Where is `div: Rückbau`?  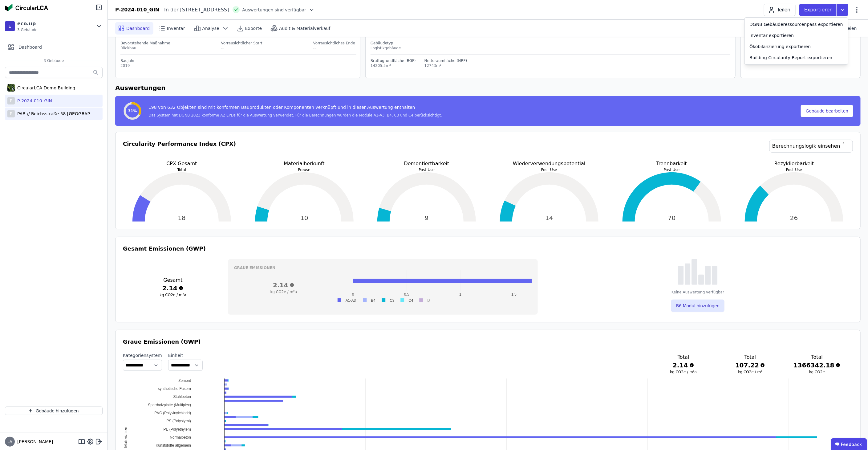
div: Rückbau is located at coordinates (146, 48).